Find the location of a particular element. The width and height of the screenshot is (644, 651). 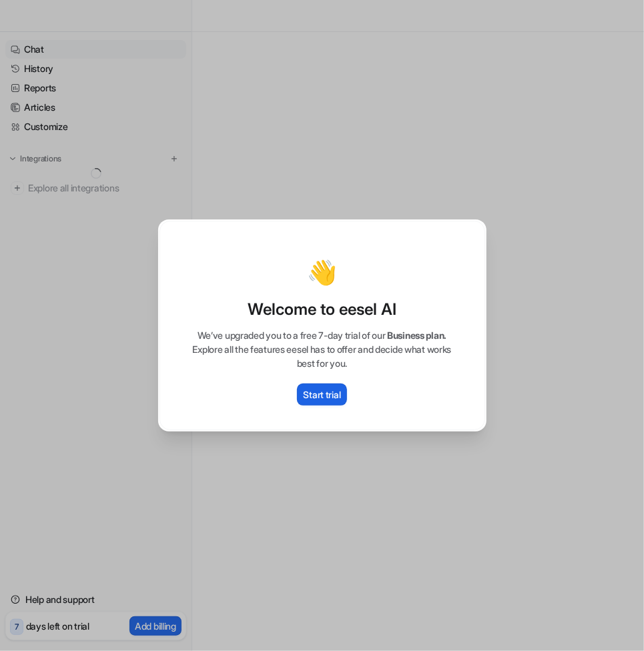

p: Welcome to eesel AI is located at coordinates (322, 309).